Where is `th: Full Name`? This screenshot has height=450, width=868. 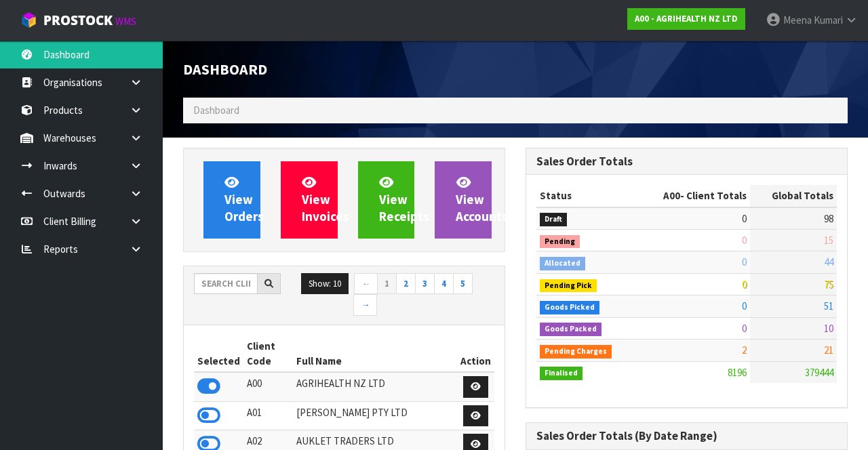
th: Full Name is located at coordinates (375, 354).